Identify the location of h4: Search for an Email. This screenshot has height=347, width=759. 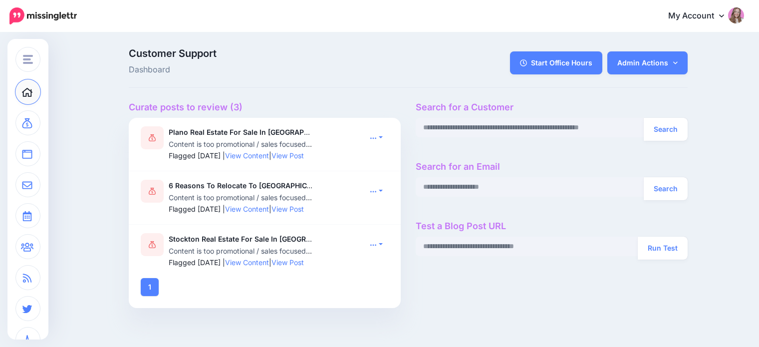
(551, 167).